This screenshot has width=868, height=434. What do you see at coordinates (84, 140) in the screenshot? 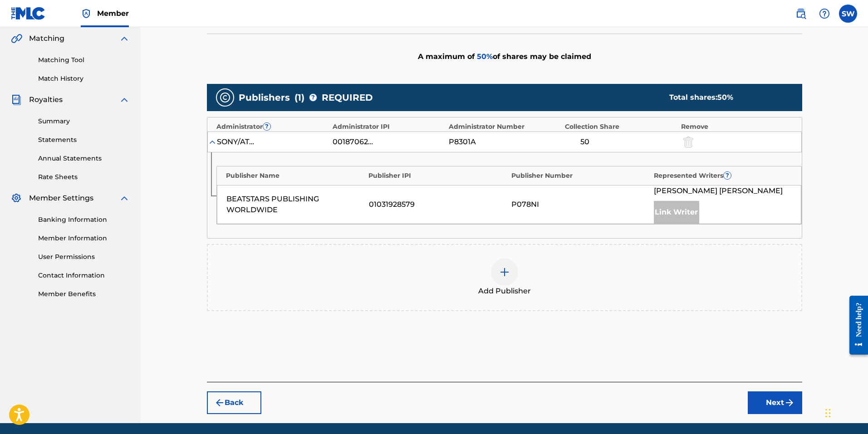
I see `a: Statements` at bounding box center [84, 140].